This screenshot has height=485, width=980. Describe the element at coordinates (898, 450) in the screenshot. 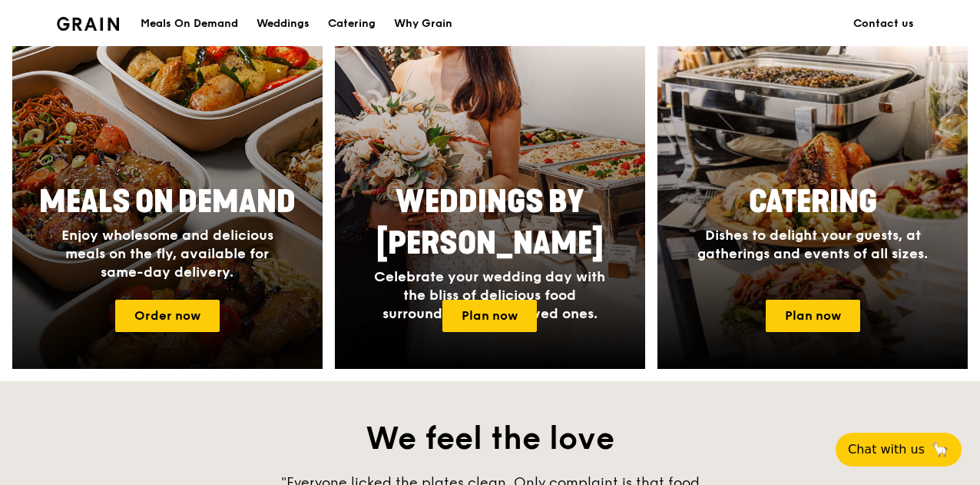

I see `button: Chat with us🦙` at that location.